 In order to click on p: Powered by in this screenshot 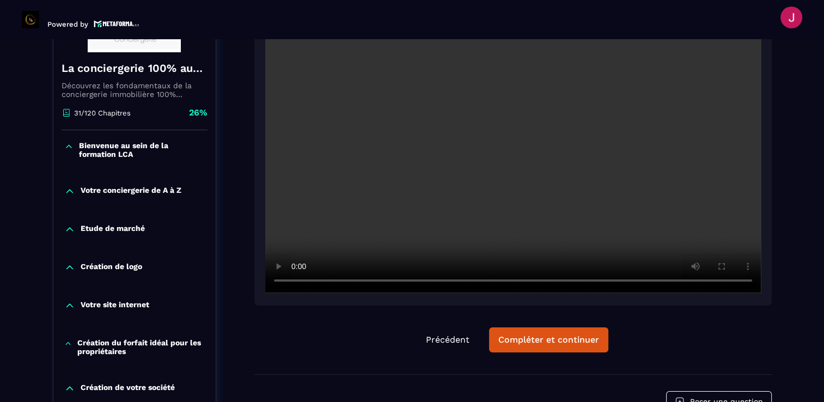, I will do `click(67, 24)`.